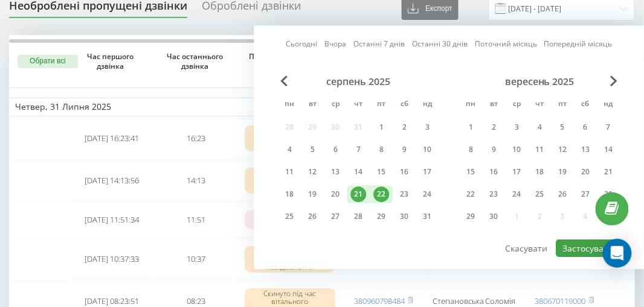 This screenshot has height=307, width=644. I want to click on a: Вчора, so click(335, 44).